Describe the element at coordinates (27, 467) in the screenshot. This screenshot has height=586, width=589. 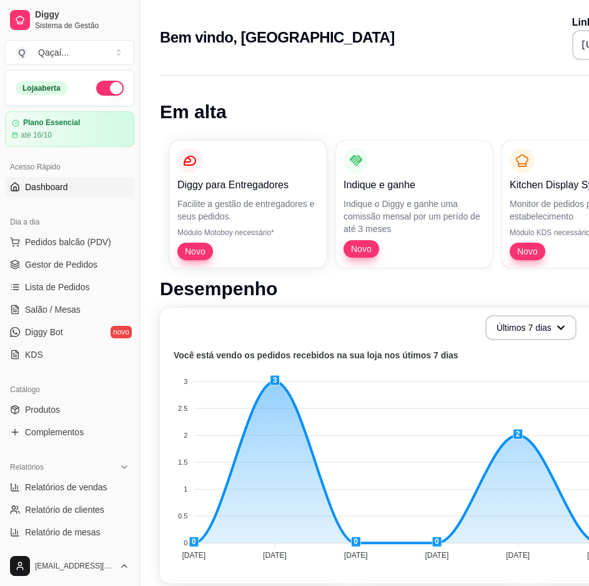
I see `span: Relatórios` at that location.